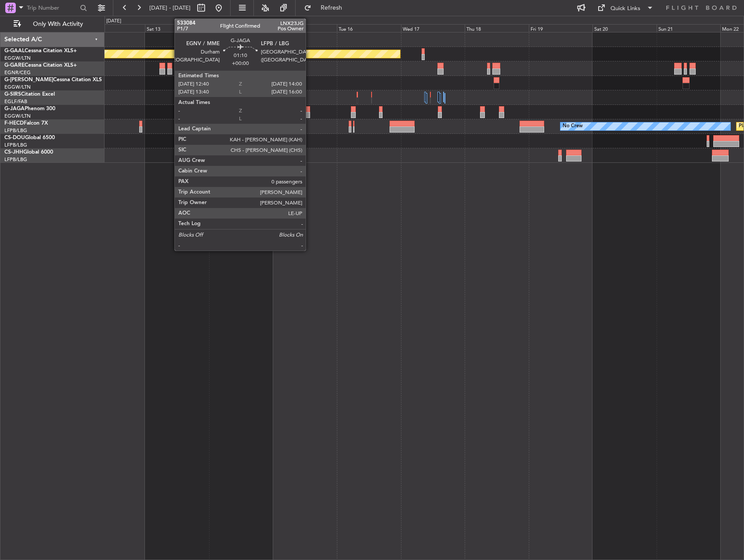 The image size is (744, 560). What do you see at coordinates (29, 95) in the screenshot?
I see `a: G-SIRSCitation Excel` at bounding box center [29, 95].